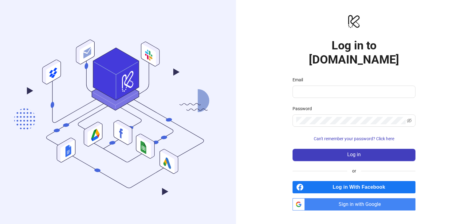  What do you see at coordinates (354, 155) in the screenshot?
I see `span: Log in` at bounding box center [354, 155].